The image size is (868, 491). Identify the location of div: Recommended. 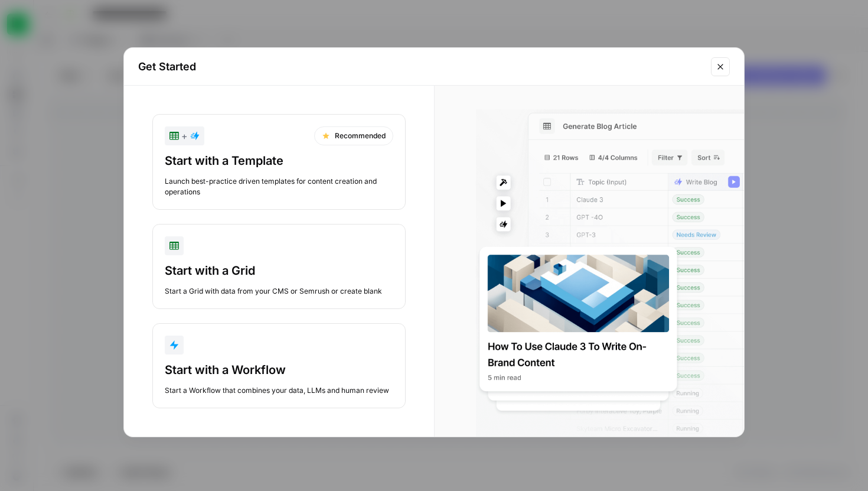
(354, 136).